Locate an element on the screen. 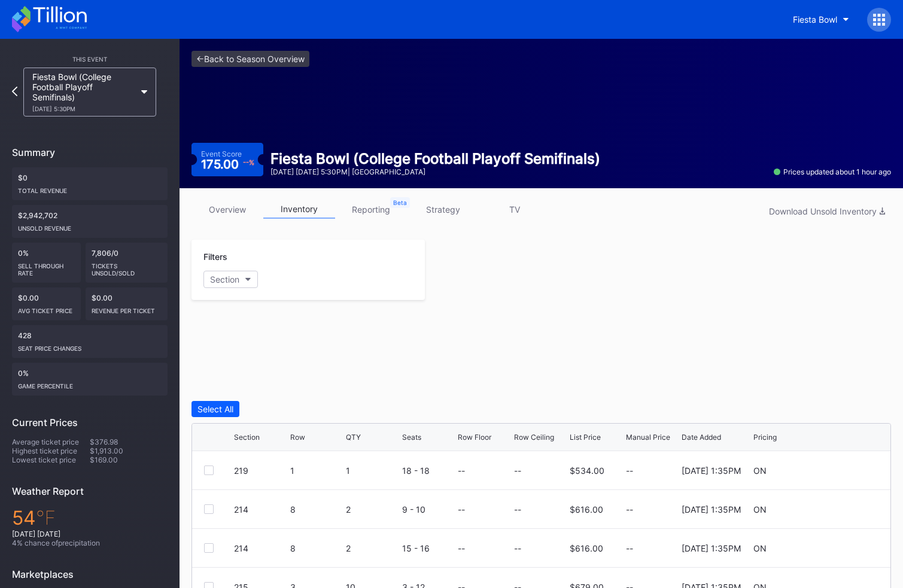 Image resolution: width=903 pixels, height=588 pixels. button: Fiesta Bowl is located at coordinates (821, 20).